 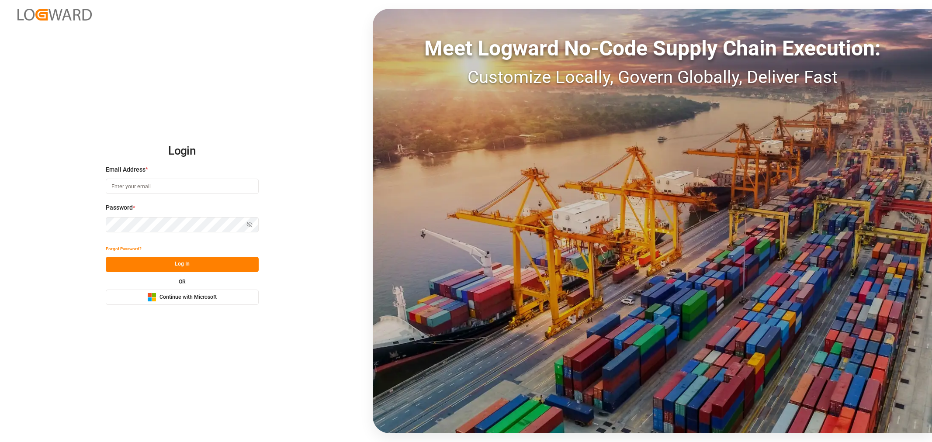 I want to click on span: Password, so click(x=119, y=207).